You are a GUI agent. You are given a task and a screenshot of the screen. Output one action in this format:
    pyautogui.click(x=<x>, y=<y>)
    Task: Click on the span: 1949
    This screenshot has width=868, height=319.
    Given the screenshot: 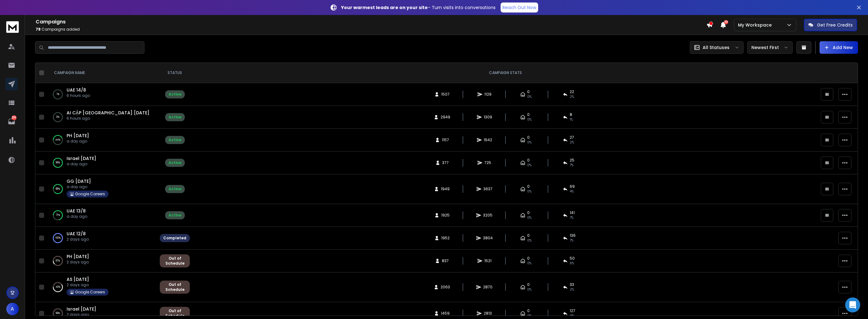 What is the action you would take?
    pyautogui.click(x=445, y=189)
    